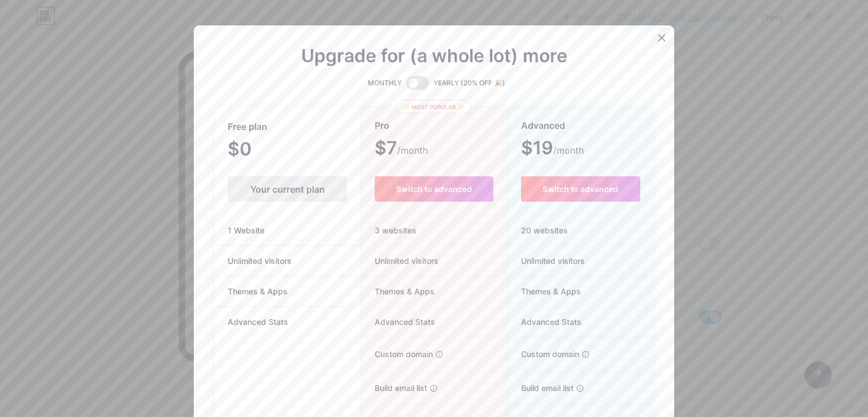  What do you see at coordinates (434, 56) in the screenshot?
I see `span: Upgrade for (a whole lot) more` at bounding box center [434, 56].